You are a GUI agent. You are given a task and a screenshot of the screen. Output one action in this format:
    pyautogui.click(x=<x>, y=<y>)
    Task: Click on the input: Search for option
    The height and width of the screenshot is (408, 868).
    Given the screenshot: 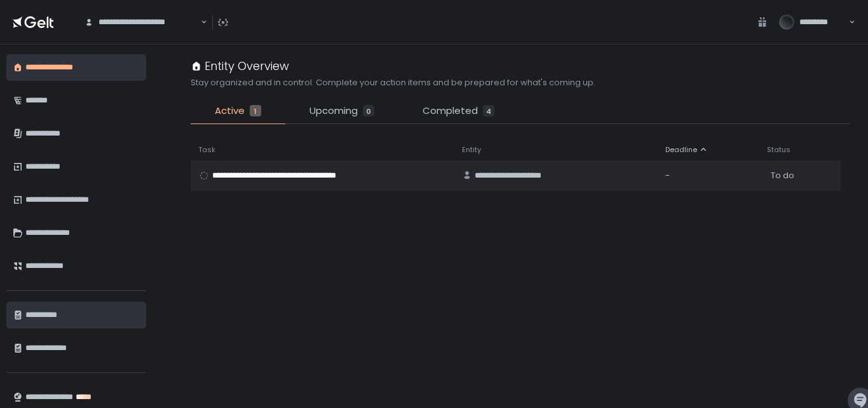 What is the action you would take?
    pyautogui.click(x=199, y=22)
    